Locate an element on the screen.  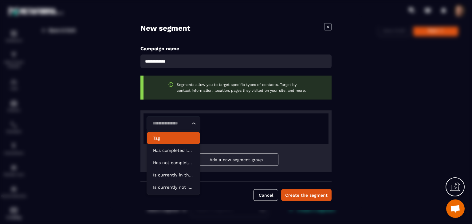
p: Is currently not in the automation is located at coordinates (173, 187).